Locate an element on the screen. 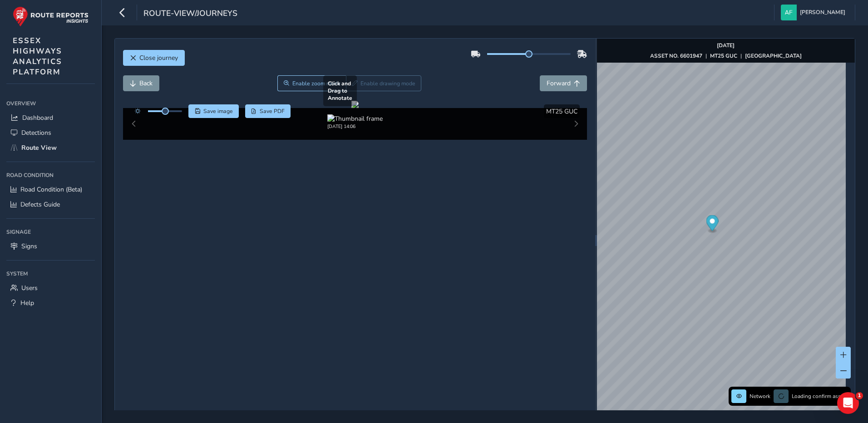  div: Overview is located at coordinates (50, 103).